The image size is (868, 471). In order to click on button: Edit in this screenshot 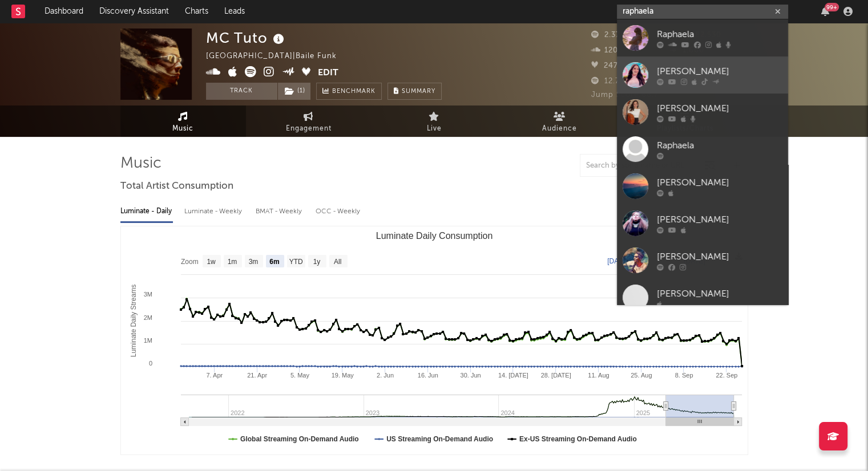, I will do `click(328, 73)`.